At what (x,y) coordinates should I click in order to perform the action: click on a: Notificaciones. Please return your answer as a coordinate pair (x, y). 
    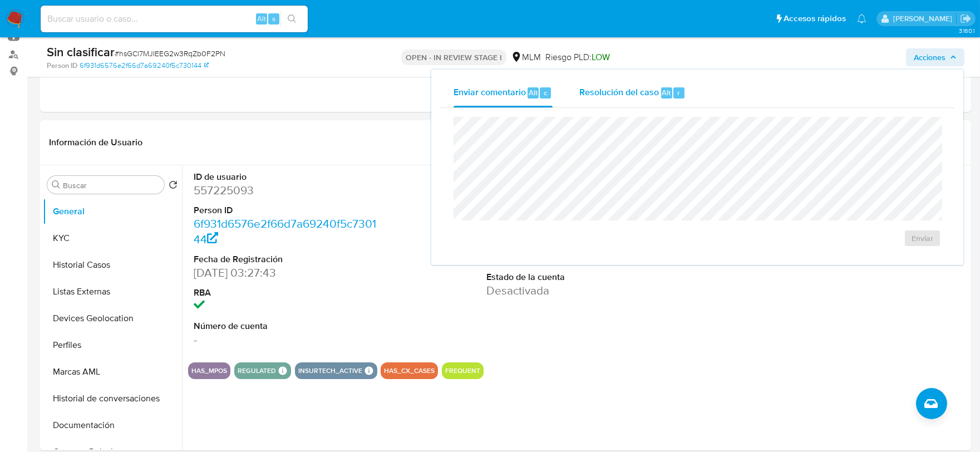
    Looking at the image, I should click on (861, 19).